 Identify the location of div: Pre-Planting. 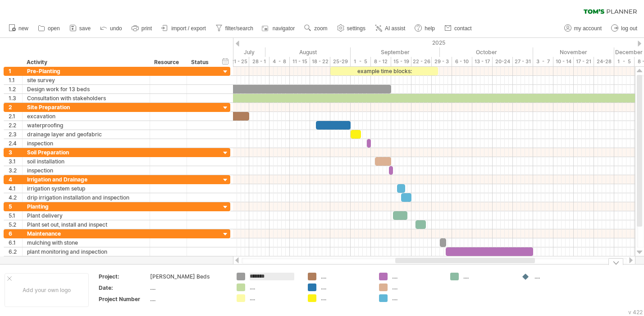
(86, 71).